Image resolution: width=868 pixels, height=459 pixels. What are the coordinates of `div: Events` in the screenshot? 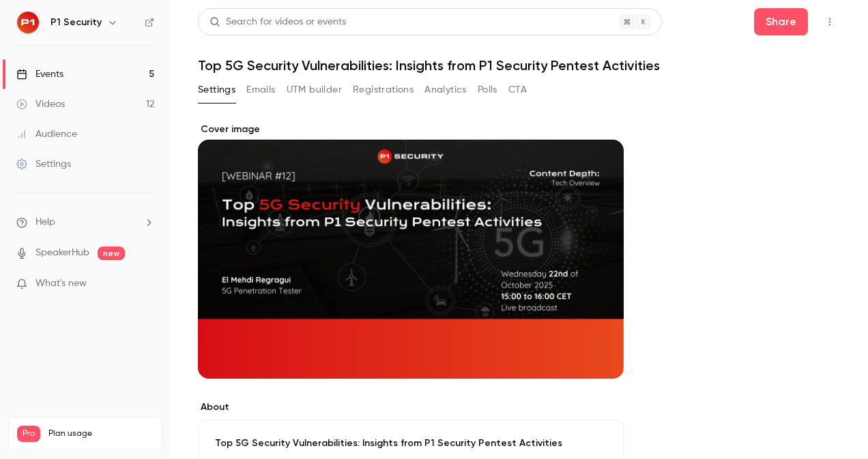 It's located at (39, 74).